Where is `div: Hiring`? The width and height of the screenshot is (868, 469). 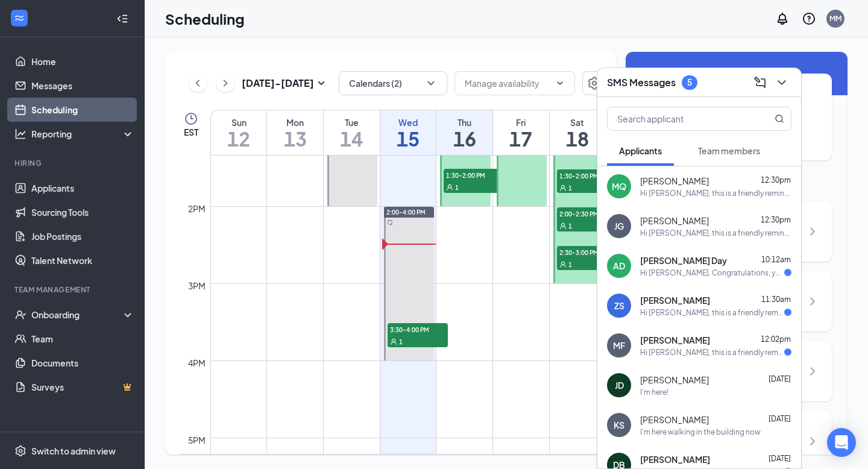
div: Hiring is located at coordinates (73, 162).